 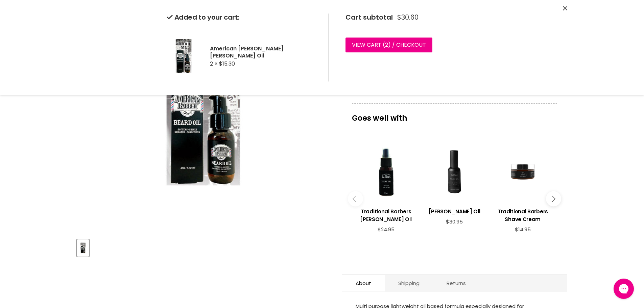 What do you see at coordinates (386, 45) in the screenshot?
I see `span: 2` at bounding box center [386, 45].